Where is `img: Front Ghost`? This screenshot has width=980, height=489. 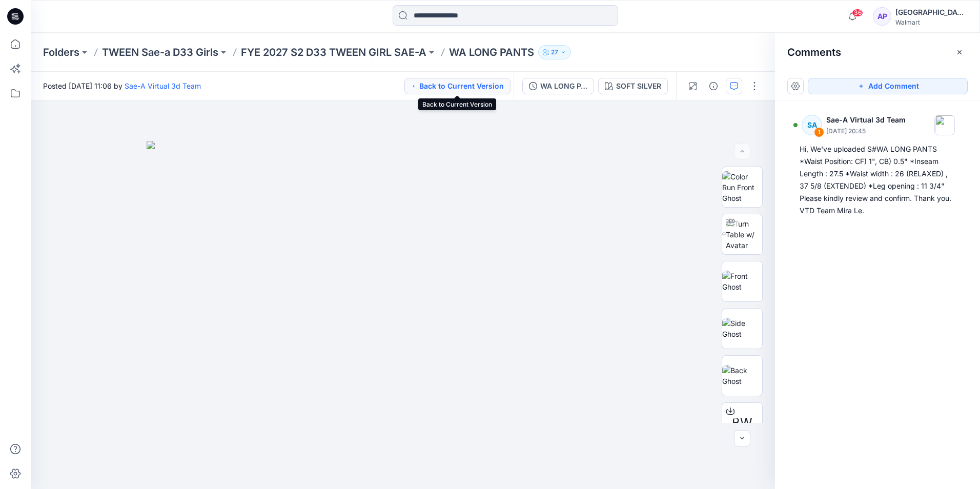 img: Front Ghost is located at coordinates (742, 281).